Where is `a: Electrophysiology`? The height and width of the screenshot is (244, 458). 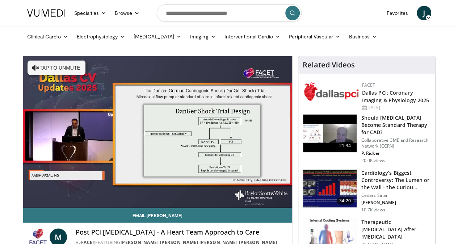
a: Electrophysiology is located at coordinates (101, 37).